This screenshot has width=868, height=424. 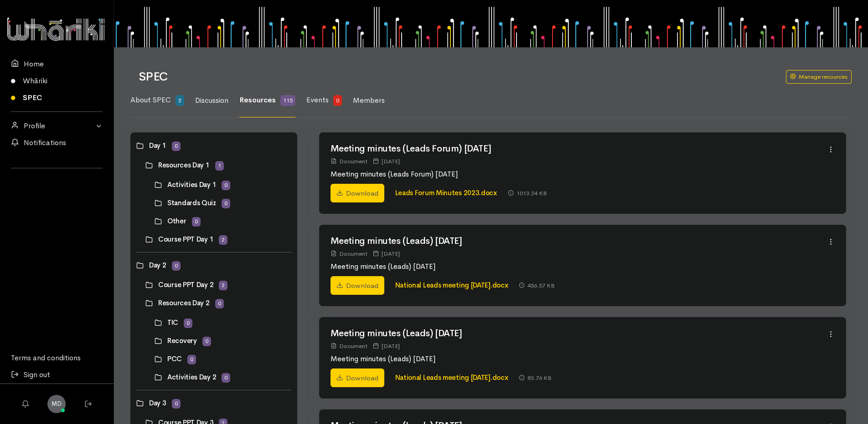 I want to click on span: About SPEC, so click(x=150, y=100).